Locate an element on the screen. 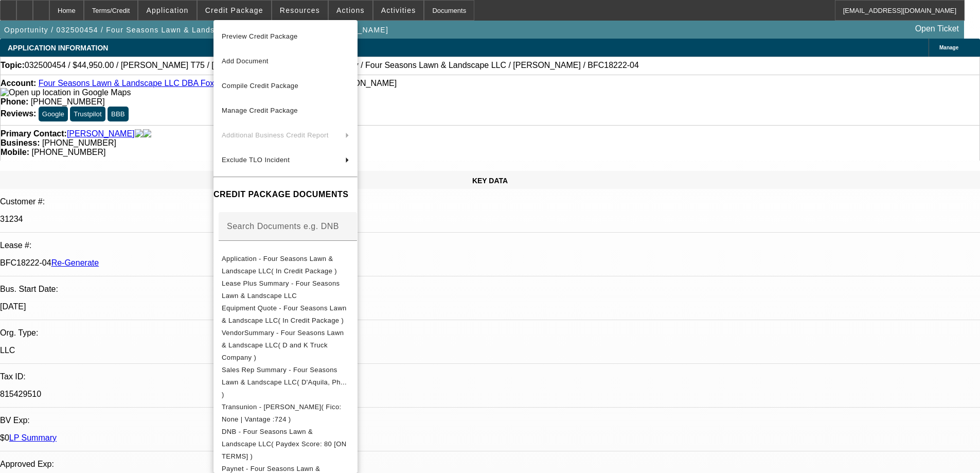 Image resolution: width=980 pixels, height=473 pixels. button: Transunion - Fox, Nathan( Fico: None | Vantage :724 ) is located at coordinates (286, 413).